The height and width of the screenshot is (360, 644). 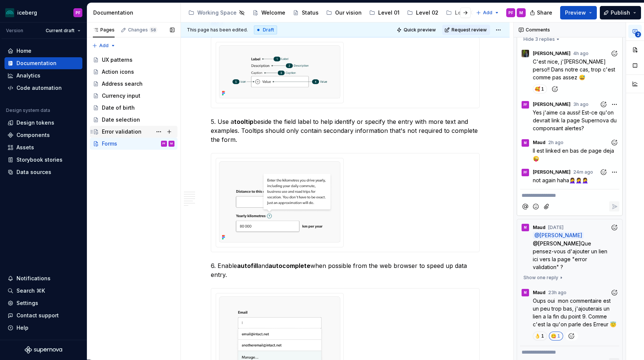 I want to click on a: Working Space, so click(x=217, y=13).